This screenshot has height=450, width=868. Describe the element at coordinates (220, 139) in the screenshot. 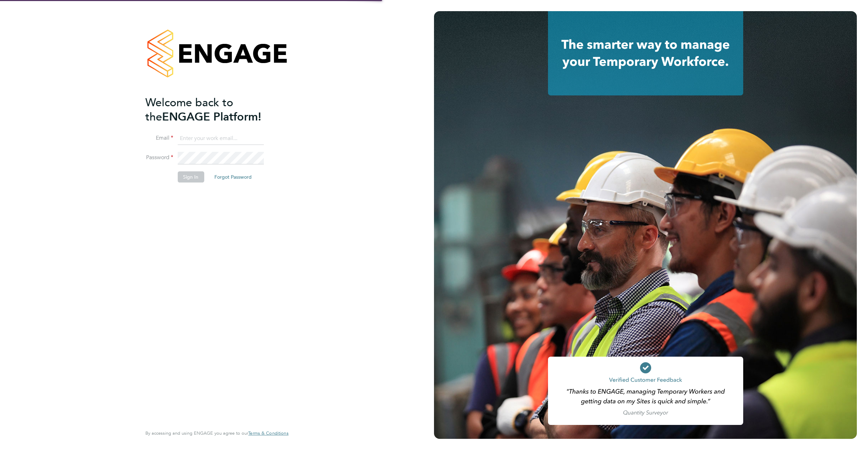

I see `input: Enter your work email...` at that location.